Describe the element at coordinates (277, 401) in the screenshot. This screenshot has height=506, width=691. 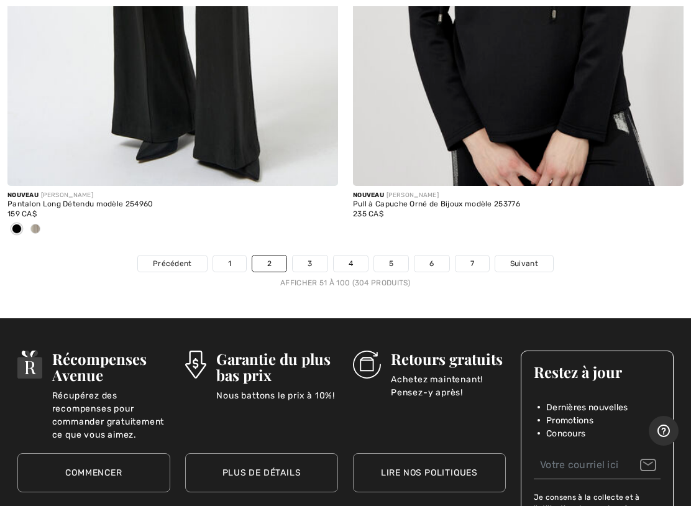
I see `p: Nous battons le prix à 10%!` at that location.